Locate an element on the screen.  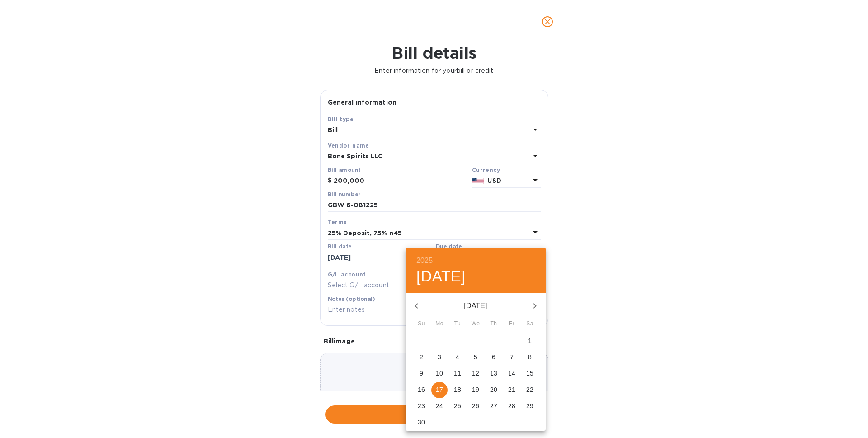
p: 27 is located at coordinates (494, 406).